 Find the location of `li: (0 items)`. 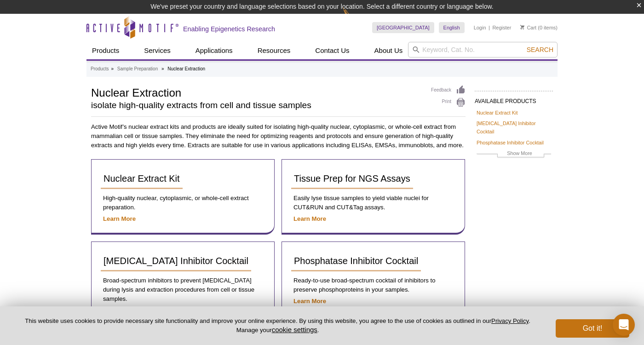

li: (0 items) is located at coordinates (539, 28).